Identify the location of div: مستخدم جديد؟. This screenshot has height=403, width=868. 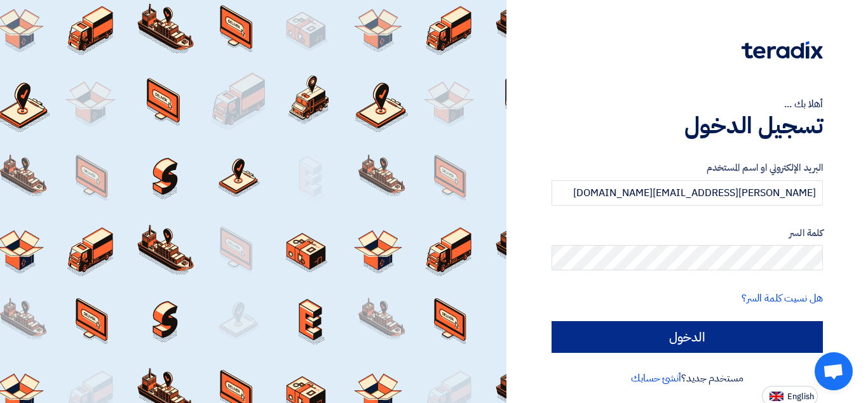
(687, 379).